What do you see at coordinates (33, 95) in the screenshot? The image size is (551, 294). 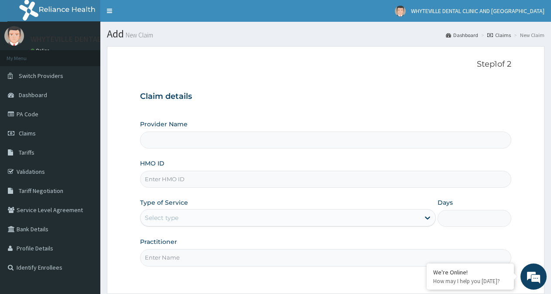 I see `span: Dashboard` at bounding box center [33, 95].